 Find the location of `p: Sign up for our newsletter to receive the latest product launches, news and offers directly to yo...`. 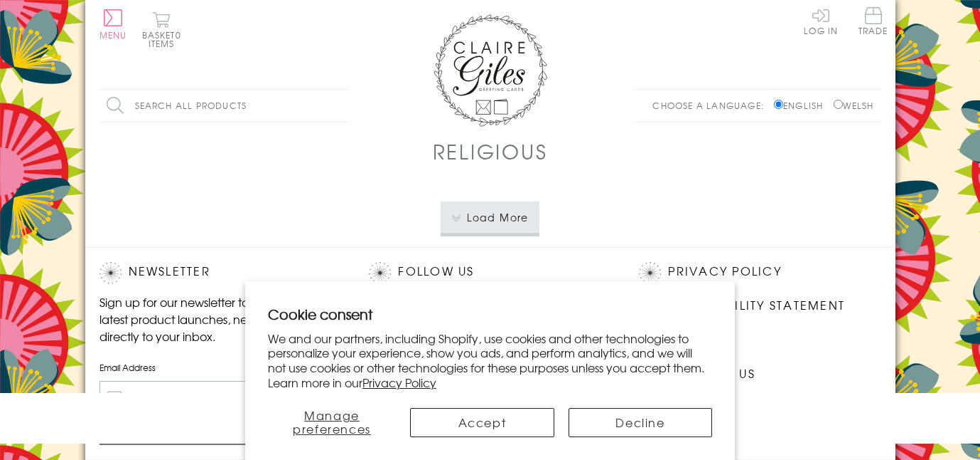

p: Sign up for our newsletter to receive the latest product launches, news and offers directly to yo... is located at coordinates (220, 319).